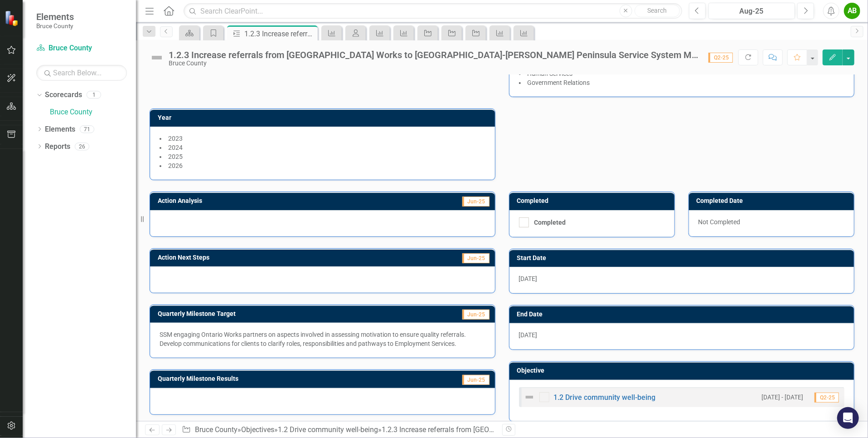 This screenshot has width=868, height=438. I want to click on div: Bruce County, so click(434, 63).